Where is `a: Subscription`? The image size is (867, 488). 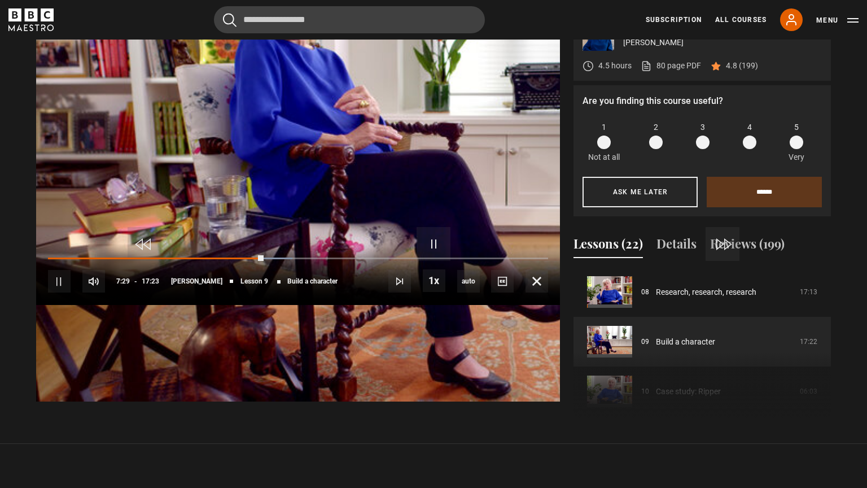 a: Subscription is located at coordinates (673, 20).